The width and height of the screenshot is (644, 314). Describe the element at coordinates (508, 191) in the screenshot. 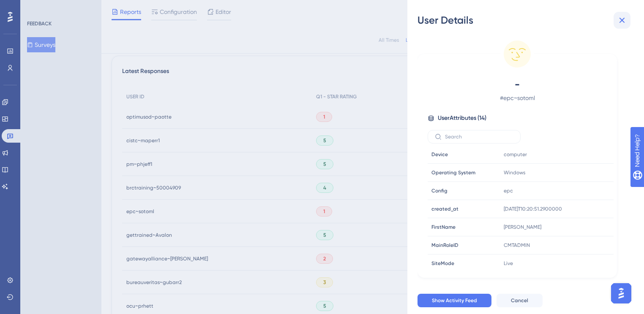

I see `span: epc` at that location.